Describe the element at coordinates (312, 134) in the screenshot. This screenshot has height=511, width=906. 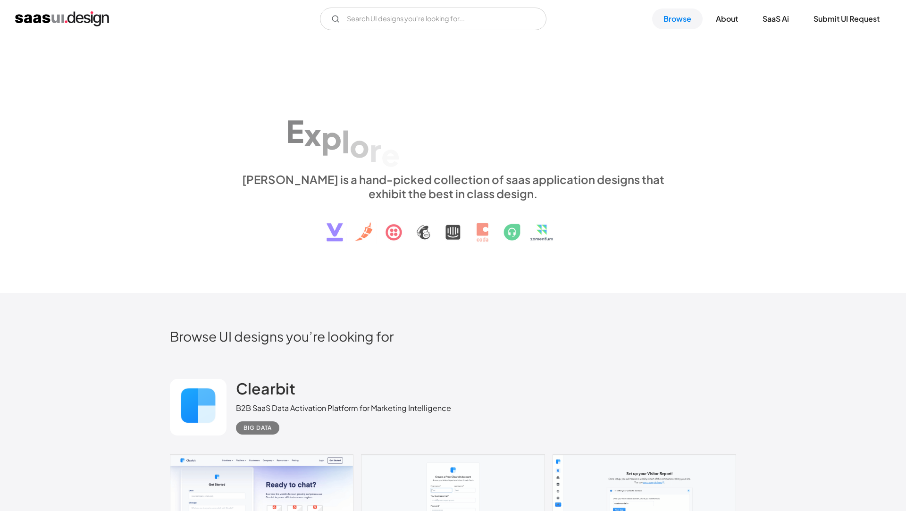
I see `div: x` at that location.